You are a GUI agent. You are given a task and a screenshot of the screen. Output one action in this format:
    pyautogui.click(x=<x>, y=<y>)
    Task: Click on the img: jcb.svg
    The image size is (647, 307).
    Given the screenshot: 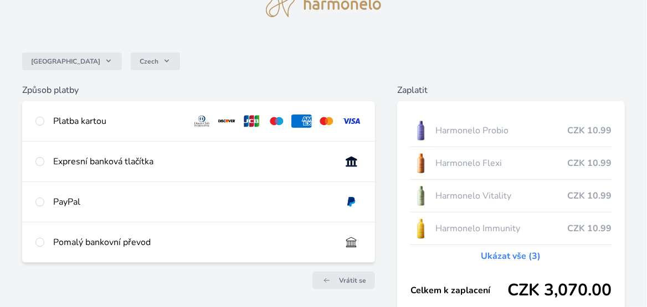 What is the action you would take?
    pyautogui.click(x=251, y=121)
    